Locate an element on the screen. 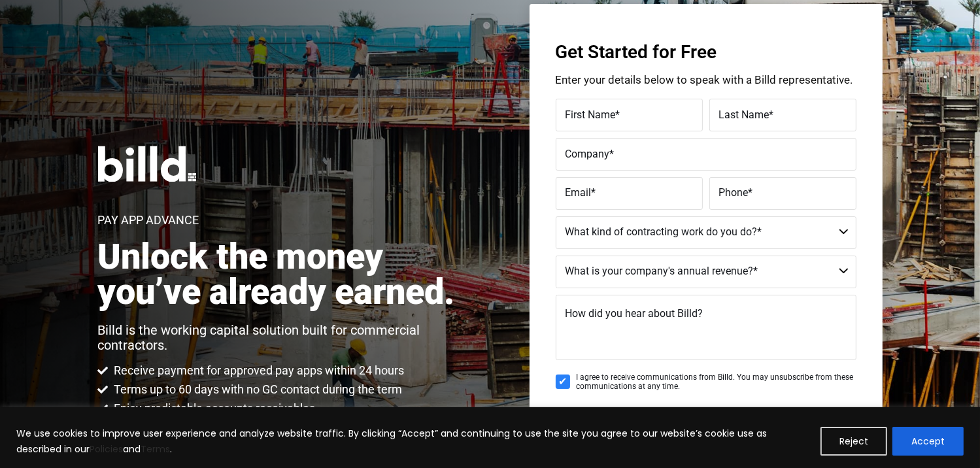  p: Enter your details below to speak with a Billd representative. is located at coordinates (706, 79).